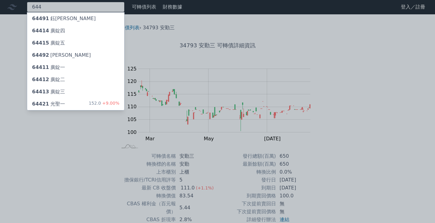 The width and height of the screenshot is (435, 223). I want to click on div: 廣錠三, so click(49, 92).